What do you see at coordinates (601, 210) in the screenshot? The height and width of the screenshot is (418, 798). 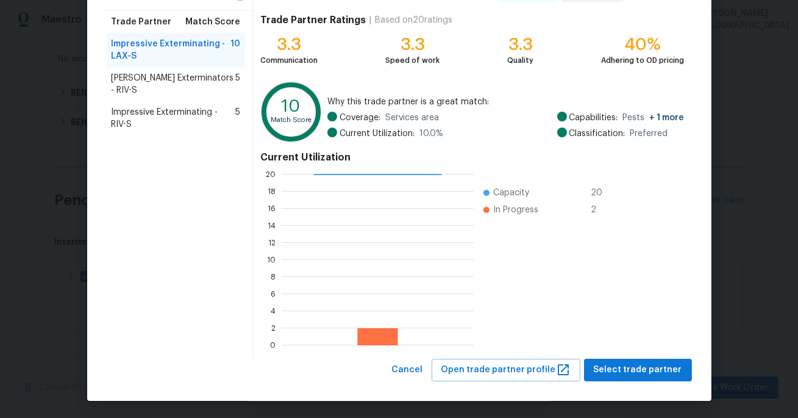 I see `span: 2` at bounding box center [601, 210].